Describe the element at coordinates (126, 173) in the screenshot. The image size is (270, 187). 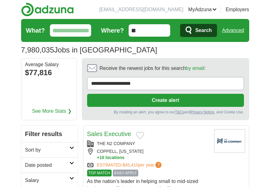
I see `span: EASY APPLY` at that location.